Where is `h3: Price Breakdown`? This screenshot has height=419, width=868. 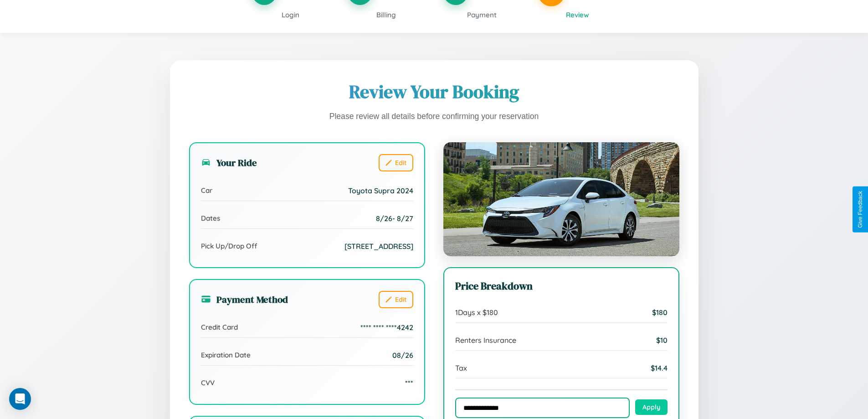 h3: Price Breakdown is located at coordinates (562, 286).